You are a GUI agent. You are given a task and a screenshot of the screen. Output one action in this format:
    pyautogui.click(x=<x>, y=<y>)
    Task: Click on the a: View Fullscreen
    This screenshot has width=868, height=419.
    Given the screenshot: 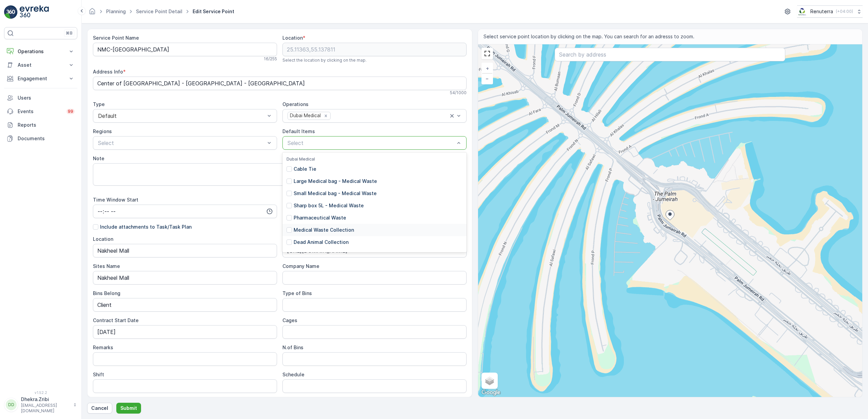 What is the action you would take?
    pyautogui.click(x=487, y=54)
    